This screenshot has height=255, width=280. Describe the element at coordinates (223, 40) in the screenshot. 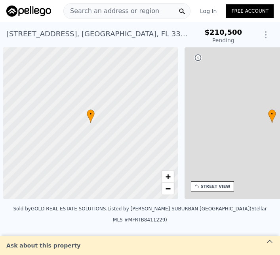

I see `div: Pending` at that location.